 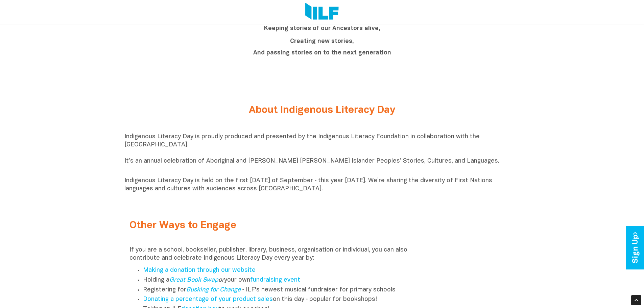 I want to click on p: If you are a school, bookseller, publisher, library, business, organisation or individual, you ca..., so click(x=273, y=254).